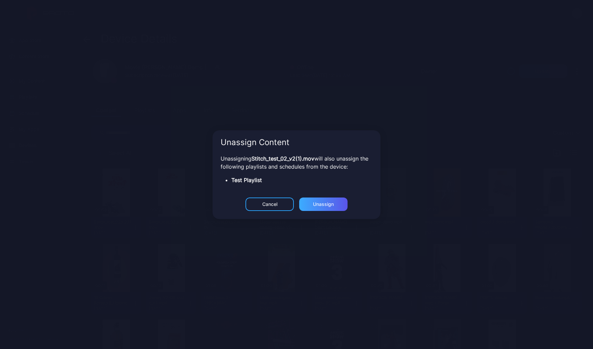  Describe the element at coordinates (296, 142) in the screenshot. I see `div: Unassign Content` at that location.